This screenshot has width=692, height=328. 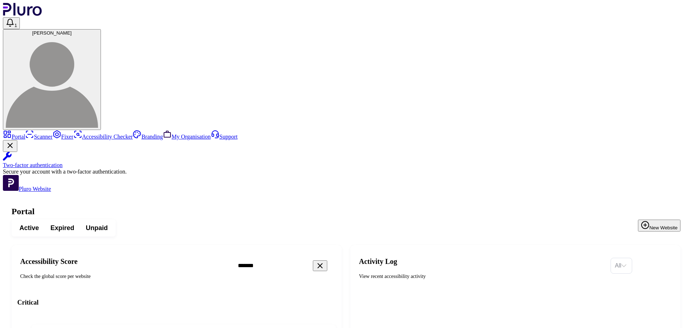 What do you see at coordinates (63, 137) in the screenshot?
I see `a: Fixer` at bounding box center [63, 137].